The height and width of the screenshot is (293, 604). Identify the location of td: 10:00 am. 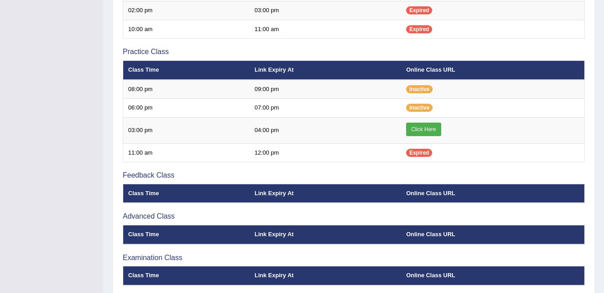
(186, 29).